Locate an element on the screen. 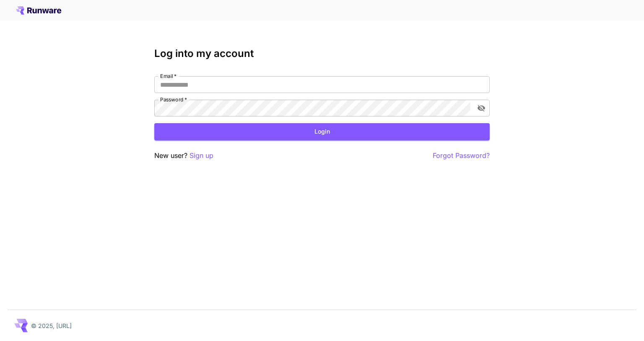  h3: Log into my account is located at coordinates (322, 53).